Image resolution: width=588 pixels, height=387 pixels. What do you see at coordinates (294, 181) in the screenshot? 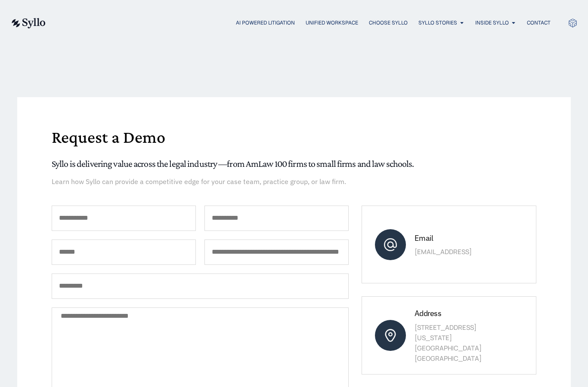
I see `p: Learn how Syllo can provide a competitive edge for your case team, practice group, or law firm.` at bounding box center [294, 181].